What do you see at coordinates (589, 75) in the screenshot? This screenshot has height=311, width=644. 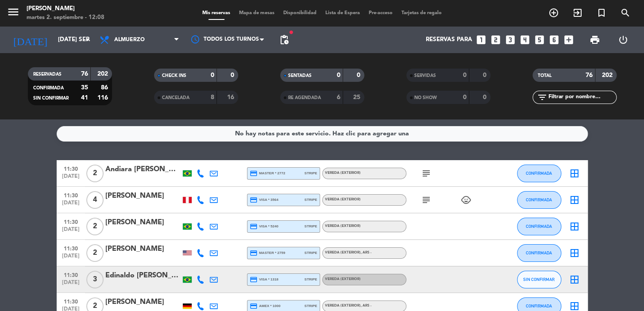 I see `strong: 76` at bounding box center [589, 75].